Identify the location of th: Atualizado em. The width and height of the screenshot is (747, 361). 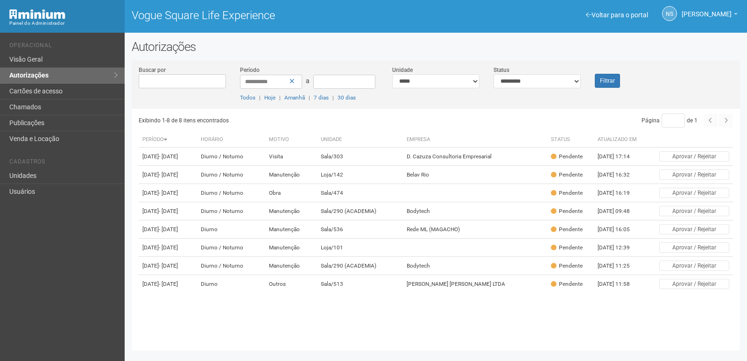
(619, 140).